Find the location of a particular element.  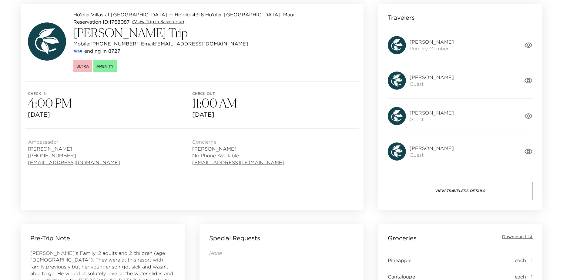

a: (View Trip in Salesforce) is located at coordinates (158, 22).